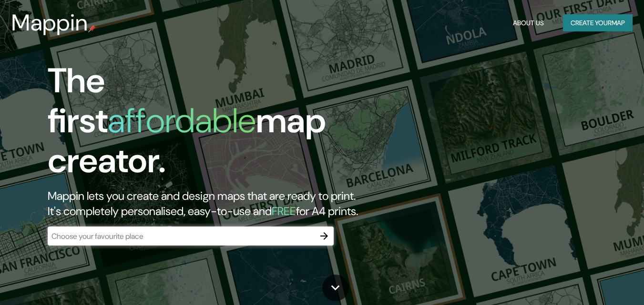  Describe the element at coordinates (92, 29) in the screenshot. I see `img: mappin-pin` at that location.